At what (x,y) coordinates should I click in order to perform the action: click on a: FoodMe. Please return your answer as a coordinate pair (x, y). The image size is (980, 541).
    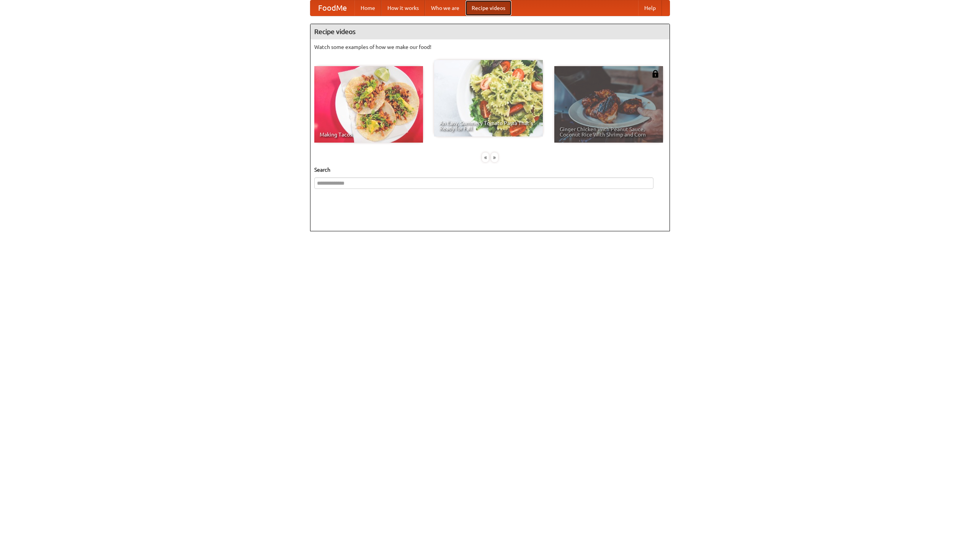
    Looking at the image, I should click on (332, 8).